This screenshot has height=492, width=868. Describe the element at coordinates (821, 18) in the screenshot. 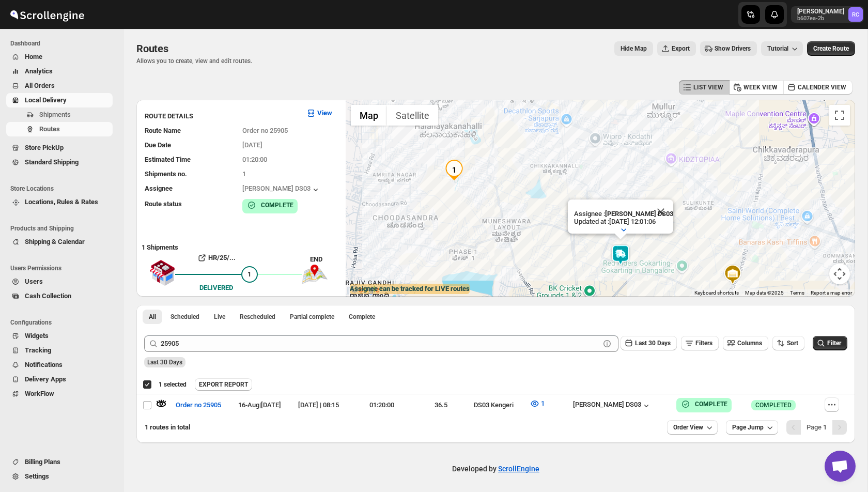

I see `p: b607ea-2b` at that location.